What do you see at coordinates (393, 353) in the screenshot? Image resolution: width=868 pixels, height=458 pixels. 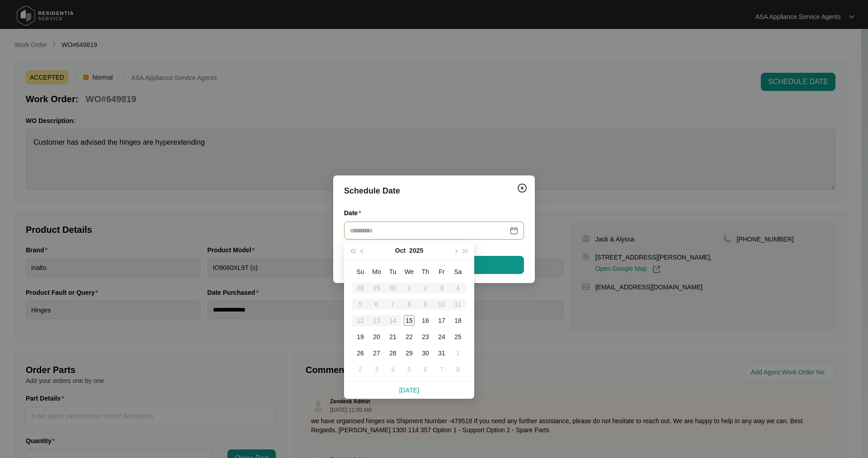 I see `td: 2025-10-28` at bounding box center [393, 353].